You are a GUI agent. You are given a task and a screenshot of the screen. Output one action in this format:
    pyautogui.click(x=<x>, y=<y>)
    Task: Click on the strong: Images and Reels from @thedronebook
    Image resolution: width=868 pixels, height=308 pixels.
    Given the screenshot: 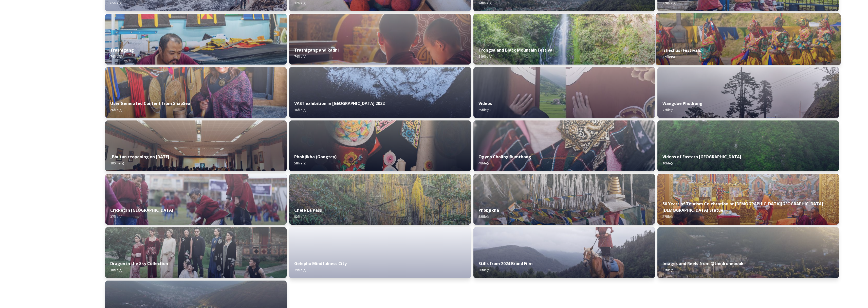 What is the action you would take?
    pyautogui.click(x=703, y=263)
    